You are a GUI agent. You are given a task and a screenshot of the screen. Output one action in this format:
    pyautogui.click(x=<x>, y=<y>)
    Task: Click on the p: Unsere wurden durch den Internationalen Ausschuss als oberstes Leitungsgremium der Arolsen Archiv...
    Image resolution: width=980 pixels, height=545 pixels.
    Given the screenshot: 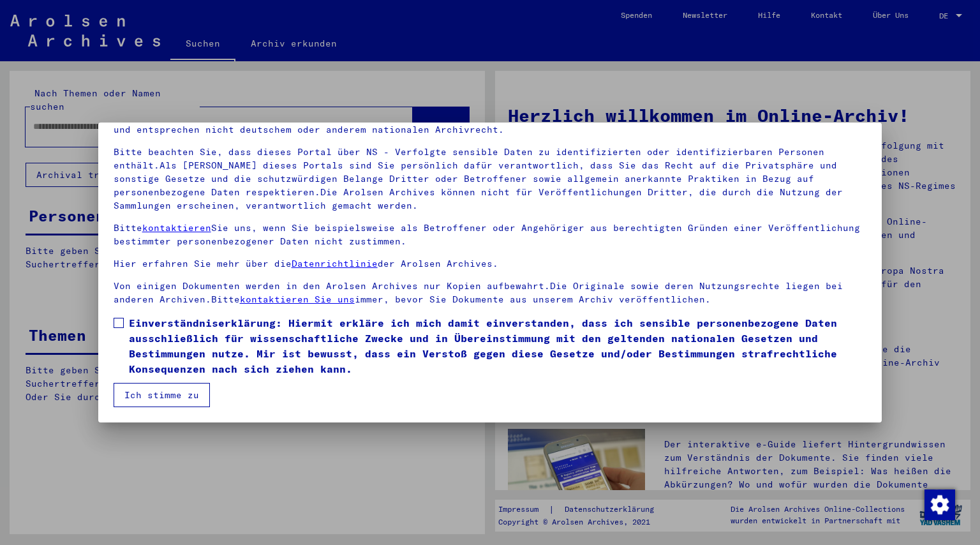 What is the action you would take?
    pyautogui.click(x=490, y=123)
    